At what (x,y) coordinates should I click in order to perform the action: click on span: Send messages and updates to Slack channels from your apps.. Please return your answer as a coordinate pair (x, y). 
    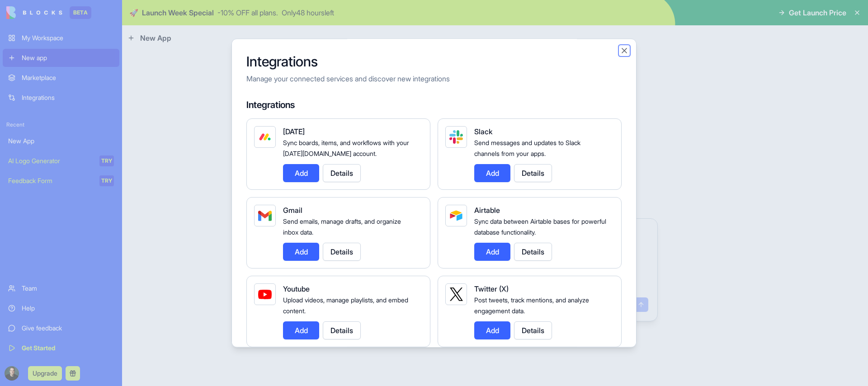
    Looking at the image, I should click on (527, 148).